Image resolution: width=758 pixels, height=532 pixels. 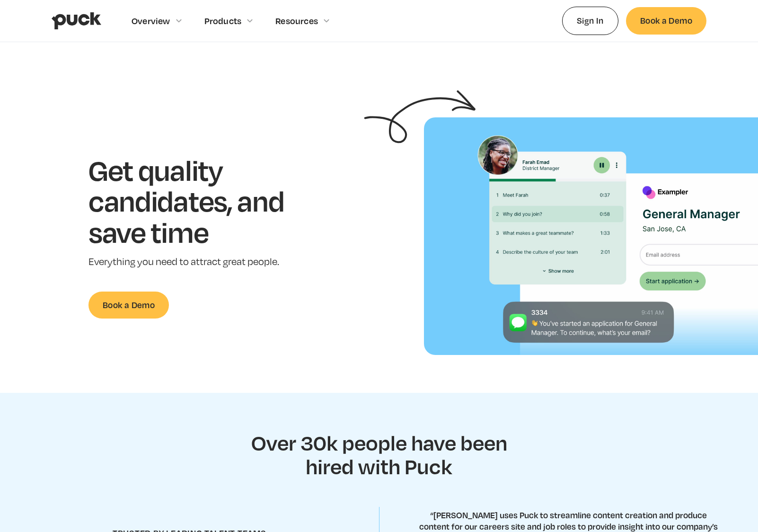 What do you see at coordinates (223, 21) in the screenshot?
I see `div: Products` at bounding box center [223, 21].